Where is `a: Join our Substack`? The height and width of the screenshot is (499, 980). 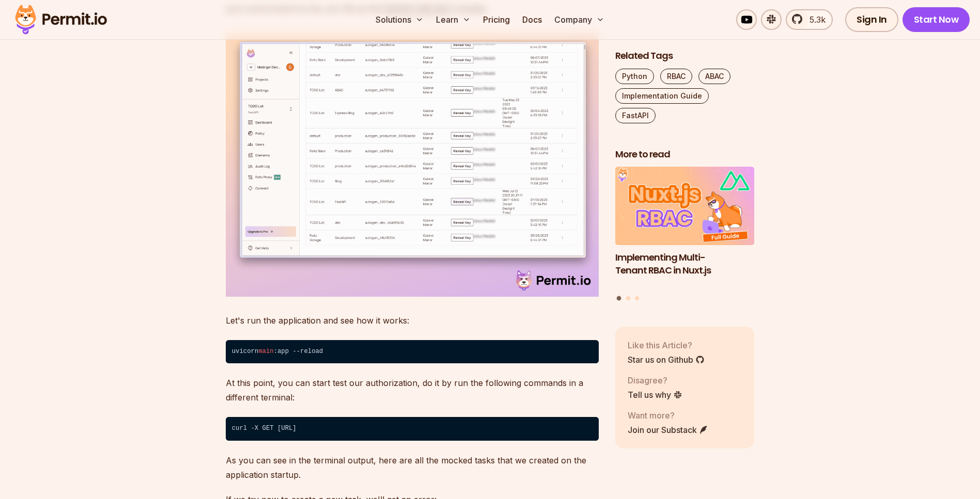
a: Join our Substack is located at coordinates (668, 430).